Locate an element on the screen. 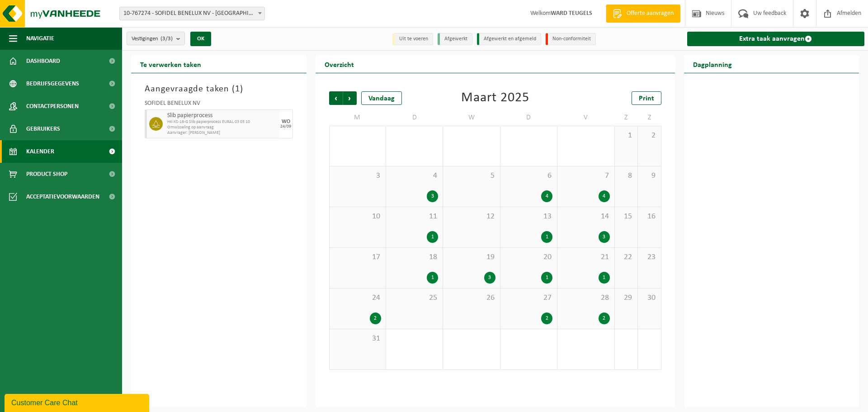 The width and height of the screenshot is (868, 412). span: 12 is located at coordinates (471, 217).